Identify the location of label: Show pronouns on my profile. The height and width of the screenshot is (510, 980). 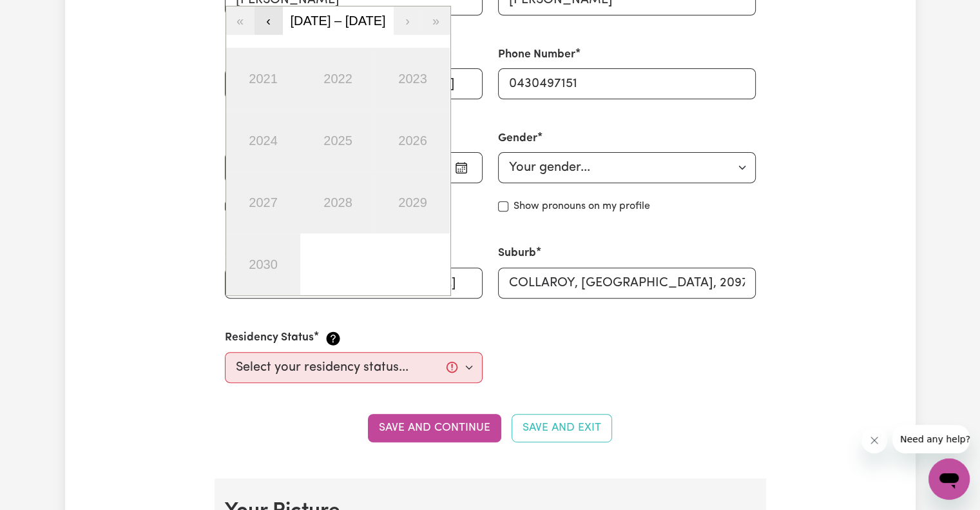
(582, 206).